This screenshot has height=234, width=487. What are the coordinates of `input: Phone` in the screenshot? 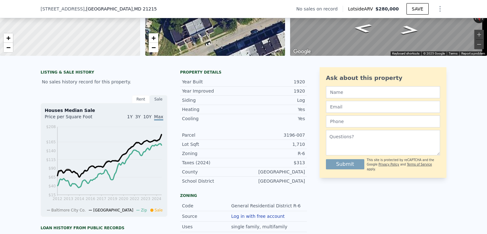 It's located at (383, 121).